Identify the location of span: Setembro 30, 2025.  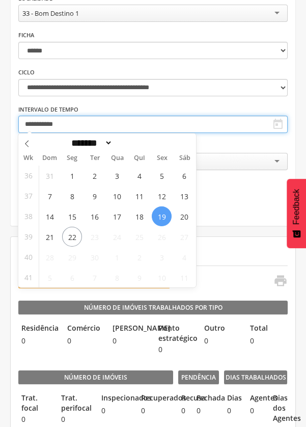
(94, 257).